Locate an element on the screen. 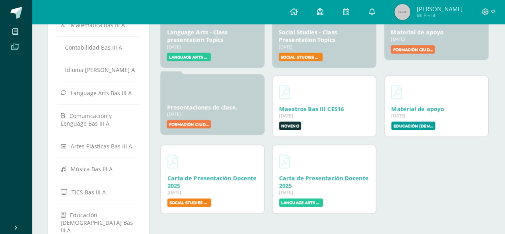  a: Descargar Material de apoyo.pdf is located at coordinates (397, 92).